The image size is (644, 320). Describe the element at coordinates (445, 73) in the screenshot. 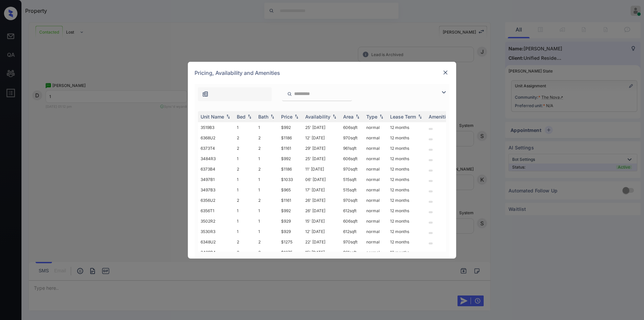

I see `img: close` at that location.